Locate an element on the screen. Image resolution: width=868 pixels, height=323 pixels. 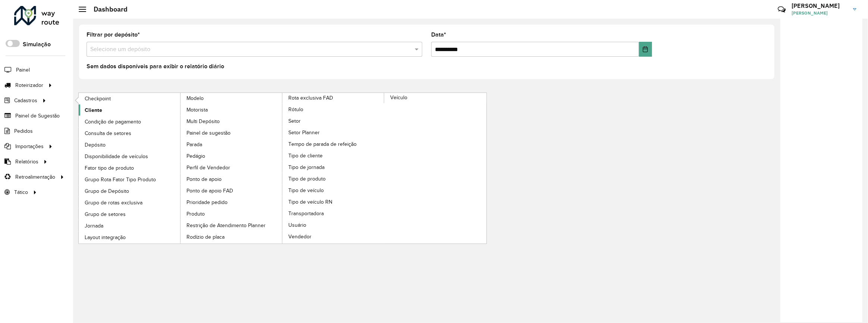
label: Simulação is located at coordinates (37, 45).